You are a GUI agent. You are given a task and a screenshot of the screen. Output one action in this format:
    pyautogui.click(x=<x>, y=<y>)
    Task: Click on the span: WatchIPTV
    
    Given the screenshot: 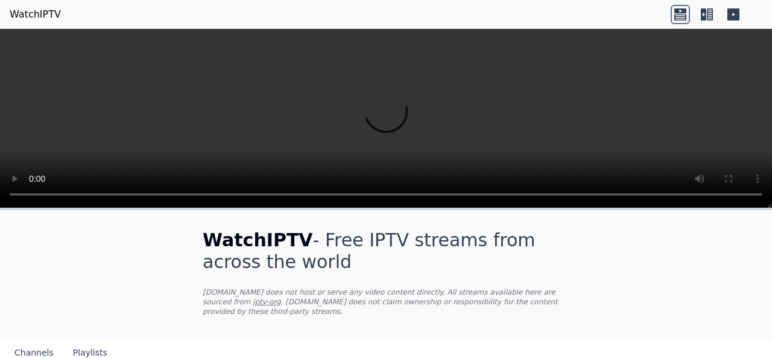 What is the action you would take?
    pyautogui.click(x=258, y=240)
    